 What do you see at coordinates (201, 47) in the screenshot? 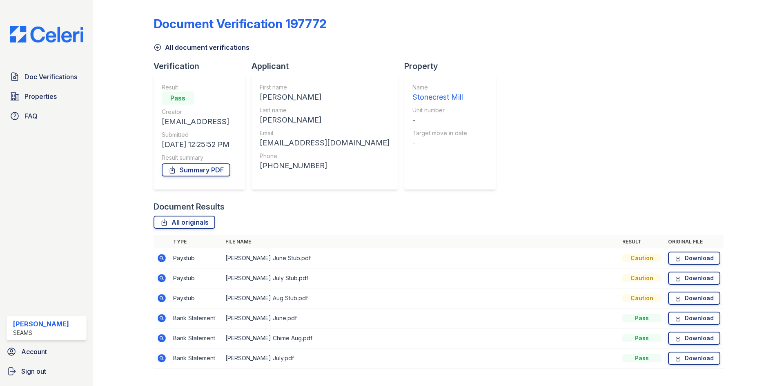
I see `a: All document verifications` at bounding box center [201, 47].